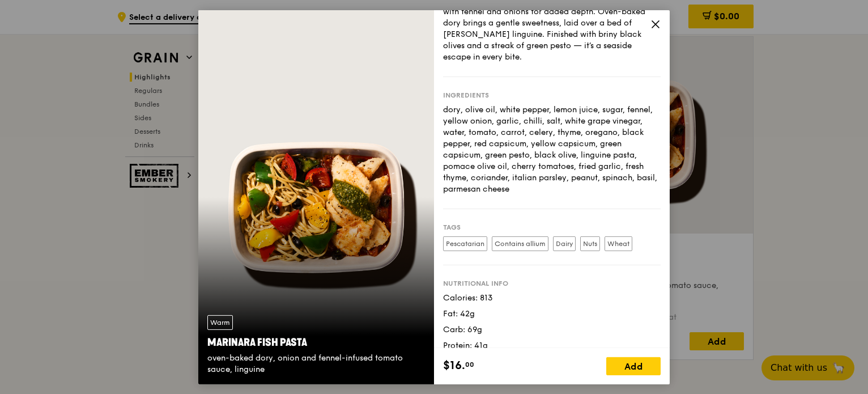 The height and width of the screenshot is (394, 868). Describe the element at coordinates (552, 345) in the screenshot. I see `div: Protein: 41g` at that location.